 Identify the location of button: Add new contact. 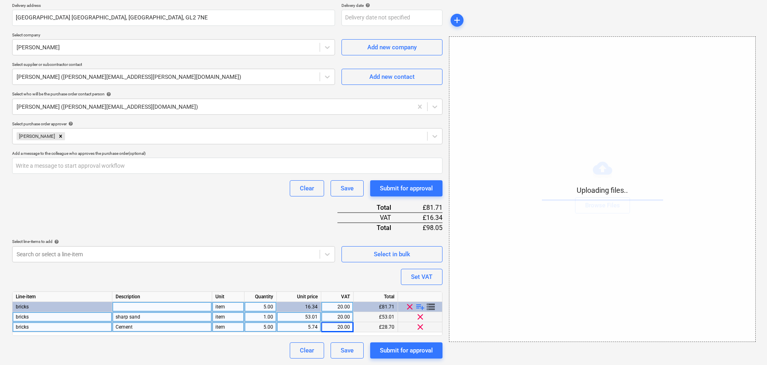
(392, 77).